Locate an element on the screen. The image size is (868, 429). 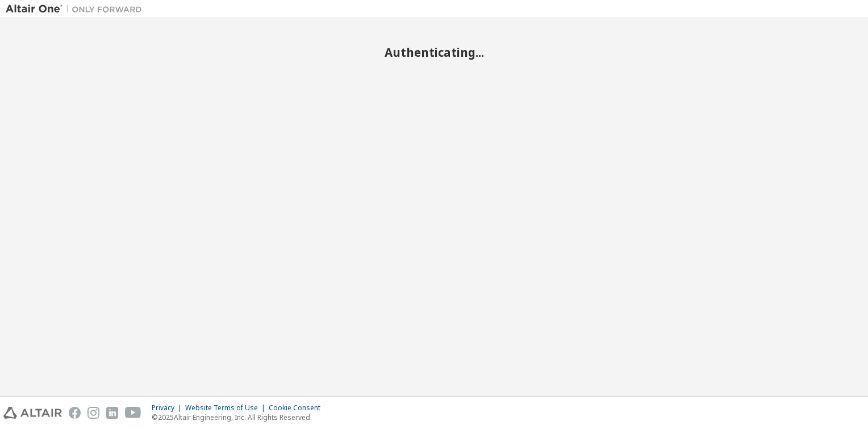
h2: Authenticating... is located at coordinates (434, 52).